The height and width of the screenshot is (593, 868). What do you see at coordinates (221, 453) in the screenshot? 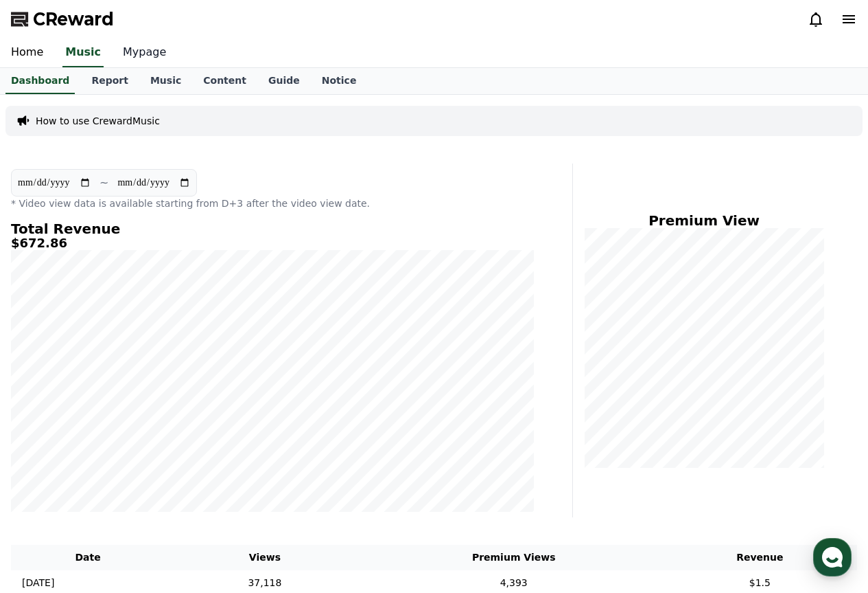
I see `a: Settings` at bounding box center [221, 453].